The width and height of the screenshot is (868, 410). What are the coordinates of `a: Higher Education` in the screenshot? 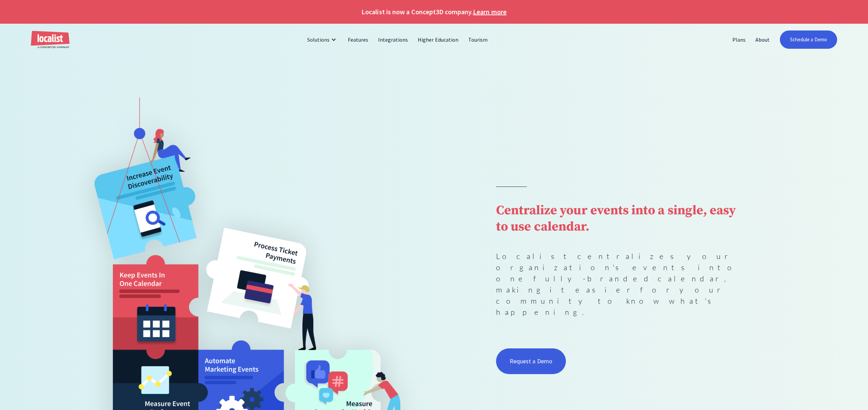 It's located at (438, 39).